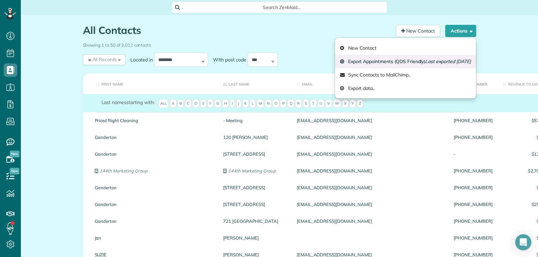  What do you see at coordinates (328, 104) in the screenshot?
I see `span: V` at bounding box center [328, 104].